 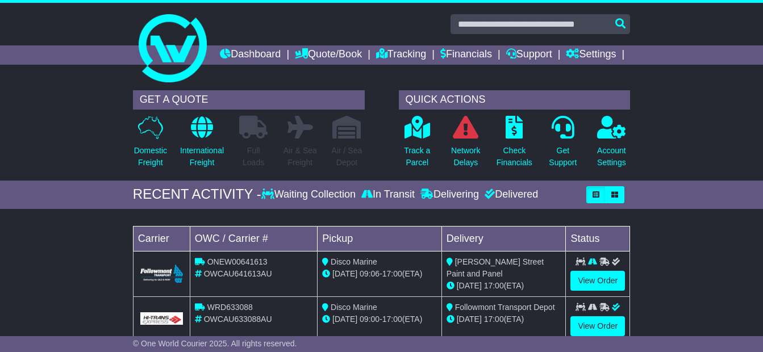 What do you see at coordinates (347, 157) in the screenshot?
I see `p: Air / Sea Depot` at bounding box center [347, 157].